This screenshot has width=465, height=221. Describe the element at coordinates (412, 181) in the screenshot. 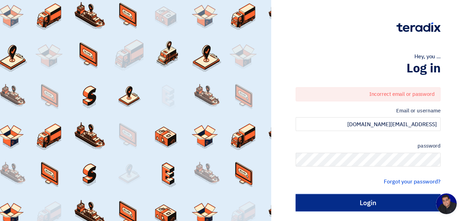

I see `a: Forgot your password?` at that location.